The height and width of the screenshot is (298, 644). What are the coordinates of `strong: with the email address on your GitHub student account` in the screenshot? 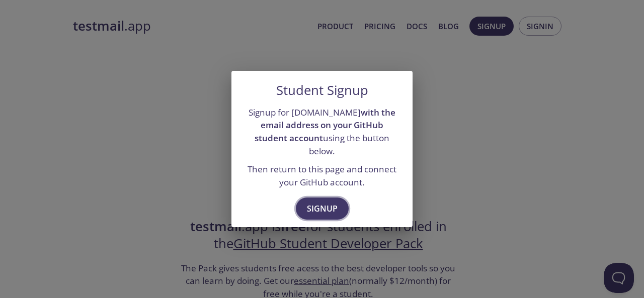 It's located at (325, 125).